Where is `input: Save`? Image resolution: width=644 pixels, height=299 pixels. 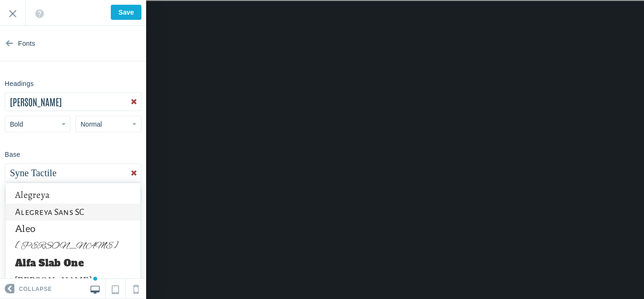 input: Save is located at coordinates (126, 12).